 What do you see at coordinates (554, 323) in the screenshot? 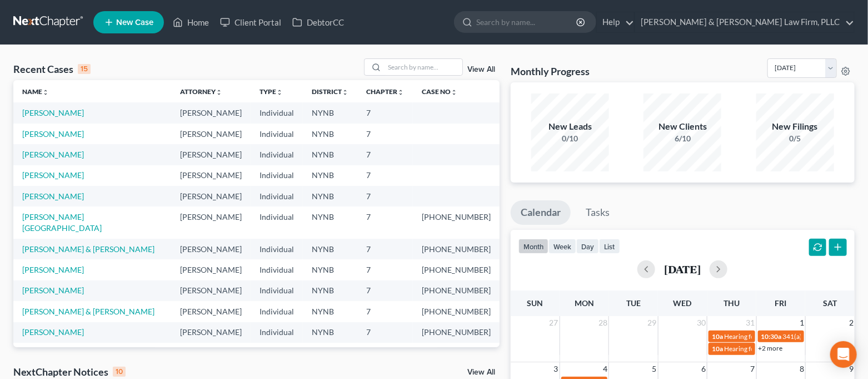
I see `span: 27` at bounding box center [554, 323].